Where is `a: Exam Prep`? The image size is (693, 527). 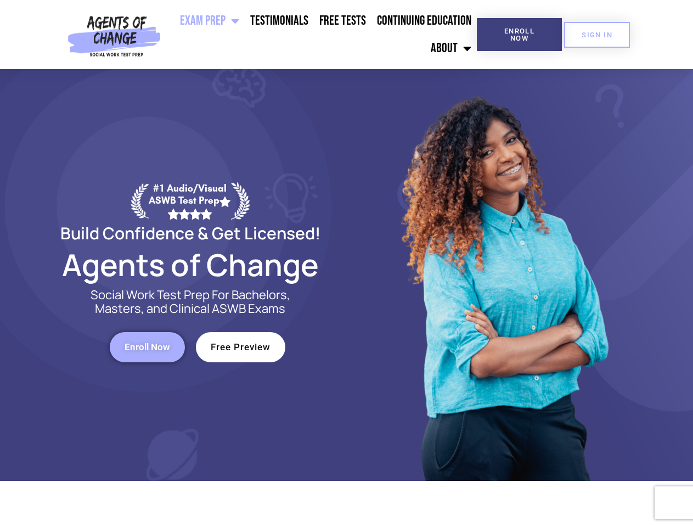
a: Exam Prep is located at coordinates (210, 21).